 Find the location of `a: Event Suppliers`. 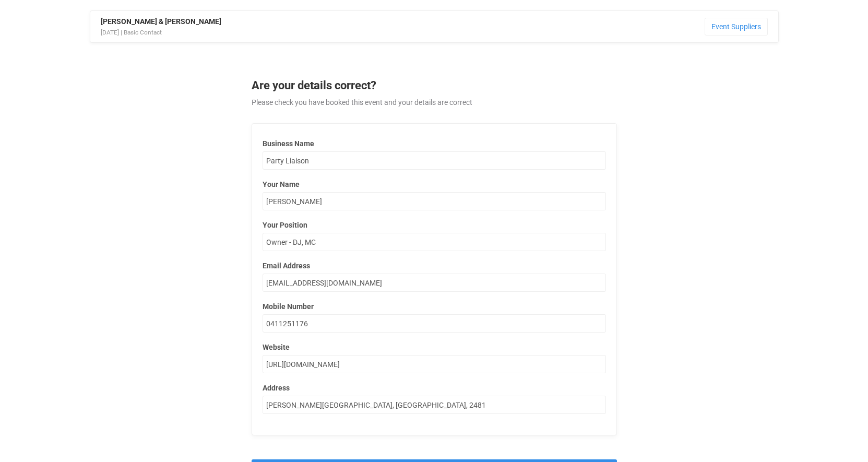

a: Event Suppliers is located at coordinates (735, 27).